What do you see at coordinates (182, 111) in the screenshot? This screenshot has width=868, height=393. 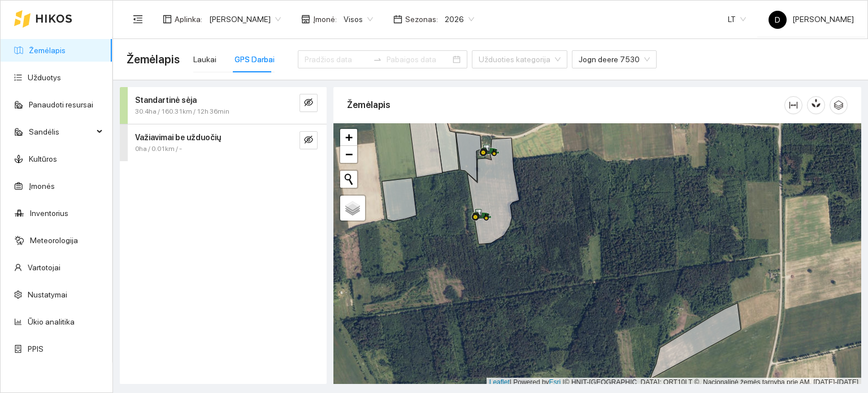 I see `span: 30.4ha / 160.31km / 12h 36min` at bounding box center [182, 111].